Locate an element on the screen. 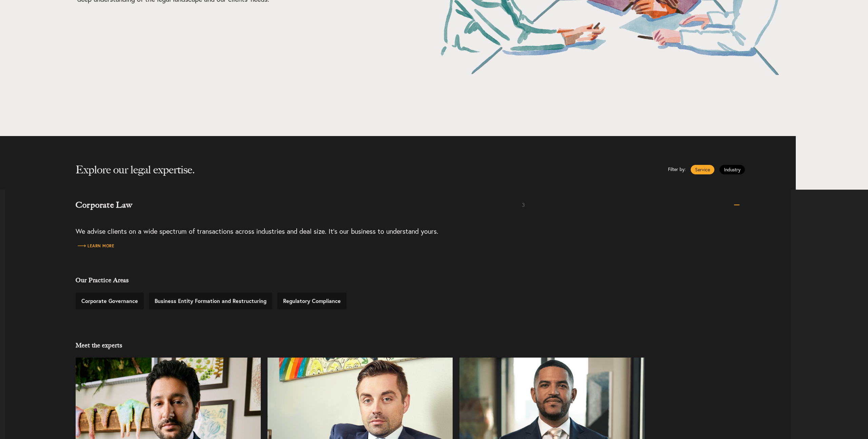 This screenshot has height=439, width=868. span: Learn more is located at coordinates (95, 246).